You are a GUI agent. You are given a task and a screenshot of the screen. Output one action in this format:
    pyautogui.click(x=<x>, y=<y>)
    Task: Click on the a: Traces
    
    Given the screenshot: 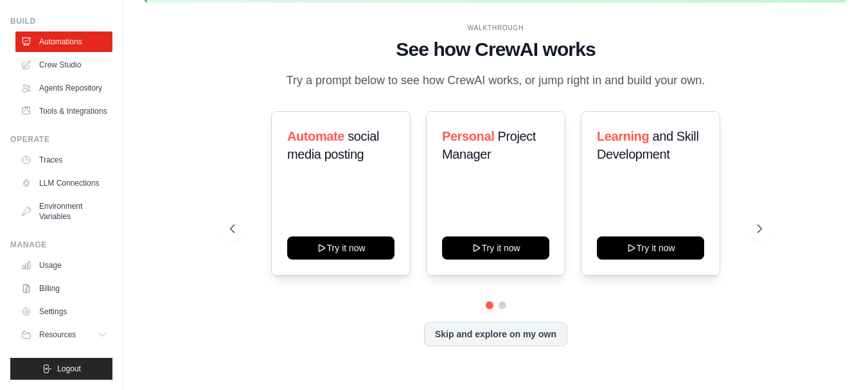 What is the action you would take?
    pyautogui.click(x=64, y=160)
    